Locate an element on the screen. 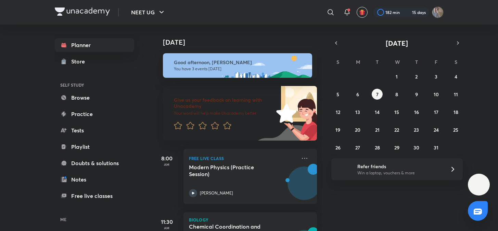 Image resolution: width=498 pixels, height=231 pixels. button: avatar is located at coordinates (362, 12).